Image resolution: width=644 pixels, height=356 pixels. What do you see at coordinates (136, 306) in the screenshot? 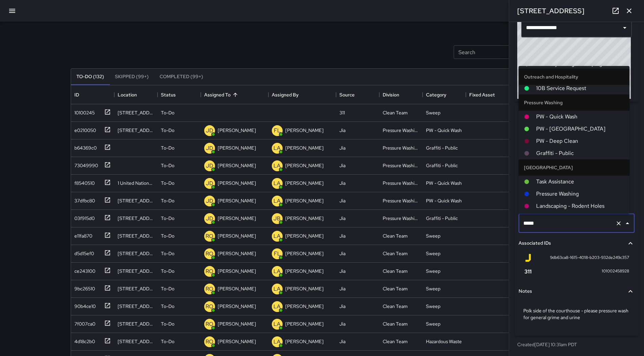
I see `div: 550 Gough Street` at bounding box center [136, 306].